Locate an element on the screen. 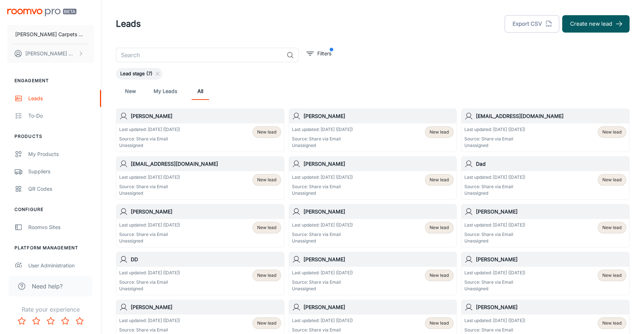  span: Need help? is located at coordinates (47, 286).